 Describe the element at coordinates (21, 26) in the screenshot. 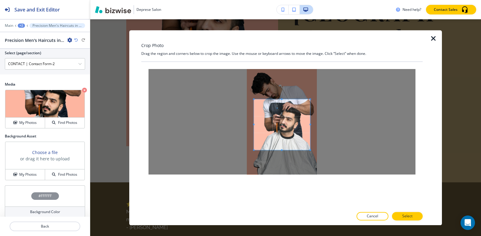

I see `button: +2` at that location.